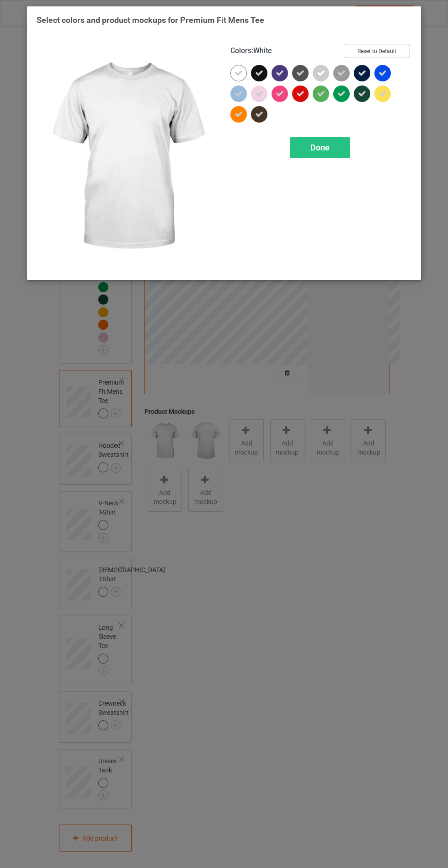 Image resolution: width=448 pixels, height=868 pixels. What do you see at coordinates (241, 51) in the screenshot?
I see `span: Colors` at bounding box center [241, 51].